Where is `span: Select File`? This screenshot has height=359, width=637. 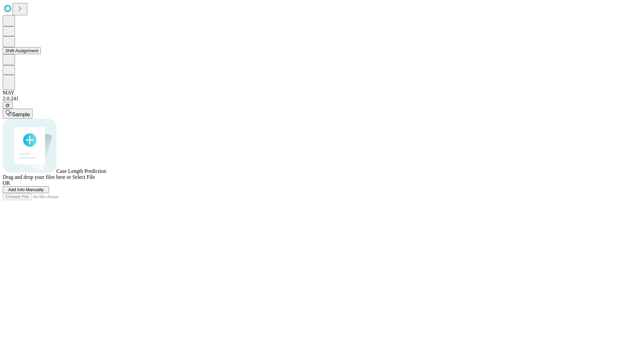
span: Select File is located at coordinates (84, 177).